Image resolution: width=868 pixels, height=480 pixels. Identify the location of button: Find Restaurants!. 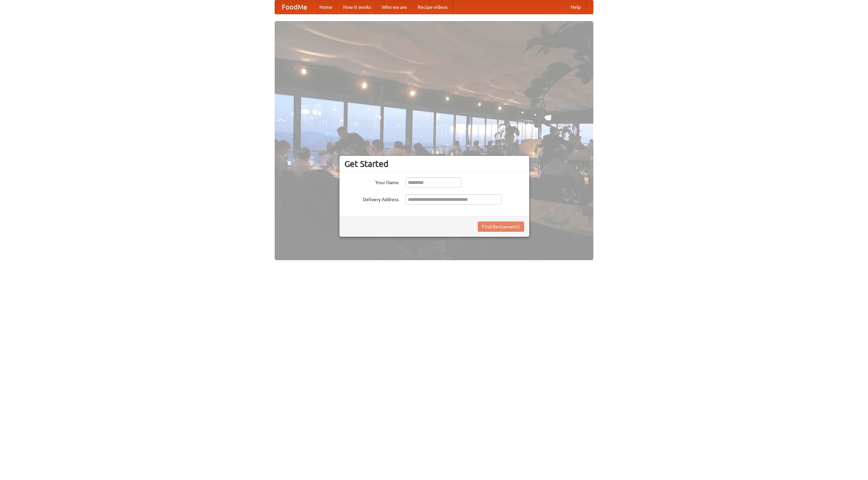
(501, 227).